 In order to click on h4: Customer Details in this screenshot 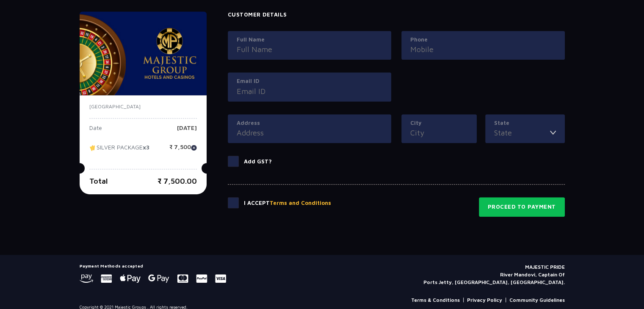, I will do `click(397, 15)`.